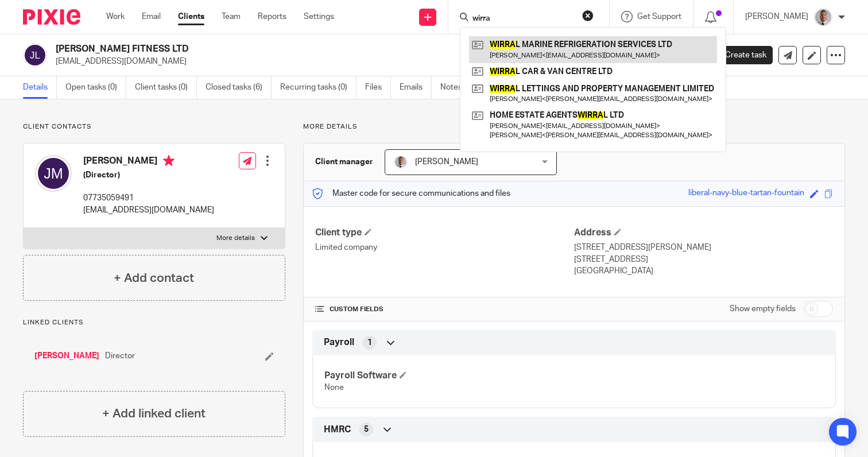 Image resolution: width=868 pixels, height=457 pixels. Describe the element at coordinates (339, 342) in the screenshot. I see `span: Payroll` at that location.